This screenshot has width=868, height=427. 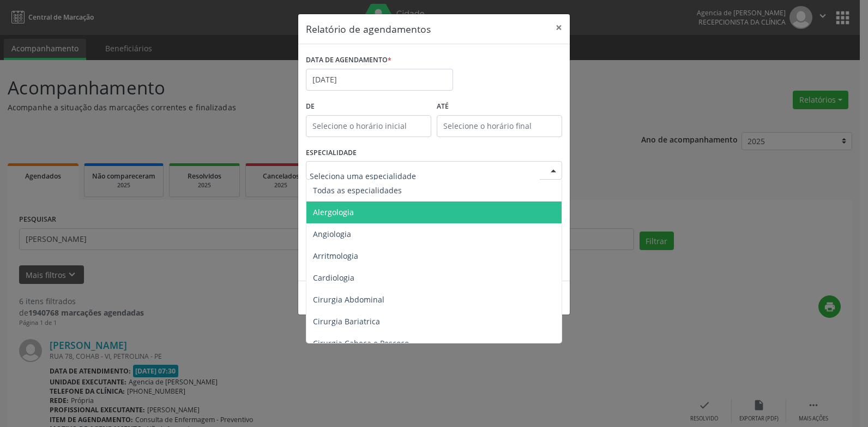 I want to click on input: Selecione o horário inicial, so click(x=369, y=126).